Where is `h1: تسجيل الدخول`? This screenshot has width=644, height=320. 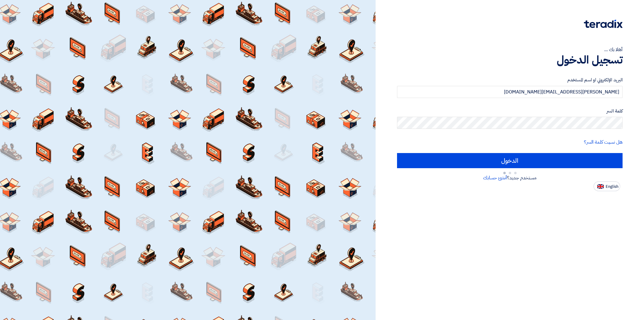 h1: تسجيل الدخول is located at coordinates (510, 60).